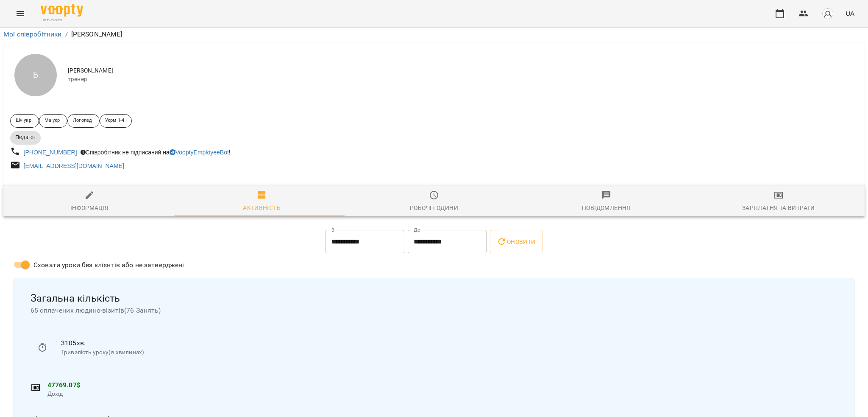  Describe the element at coordinates (62, 20) in the screenshot. I see `span: For Business` at that location.